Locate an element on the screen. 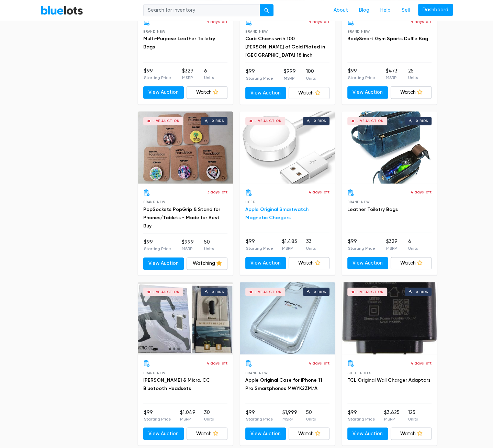  a: Multi-Purpose Leather Toiletry Bags is located at coordinates (179, 43).